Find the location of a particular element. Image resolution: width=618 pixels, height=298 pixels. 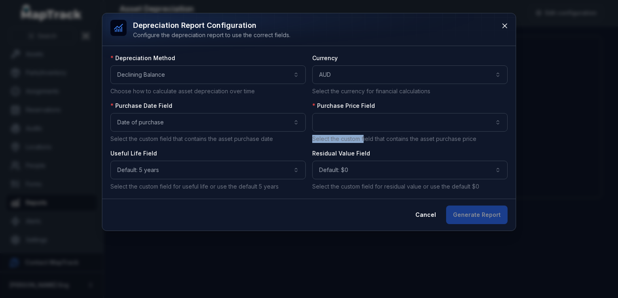

p: Select the custom field that contains the asset purchase date is located at coordinates (208, 139).